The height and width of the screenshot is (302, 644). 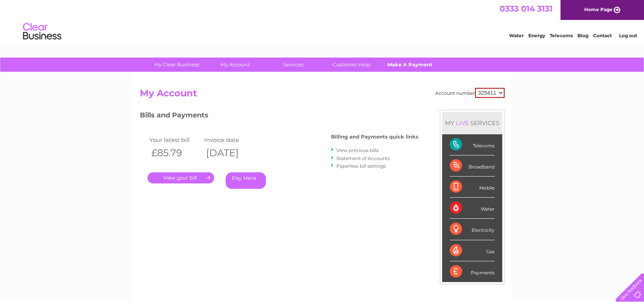 I want to click on div: Mobile, so click(x=472, y=187).